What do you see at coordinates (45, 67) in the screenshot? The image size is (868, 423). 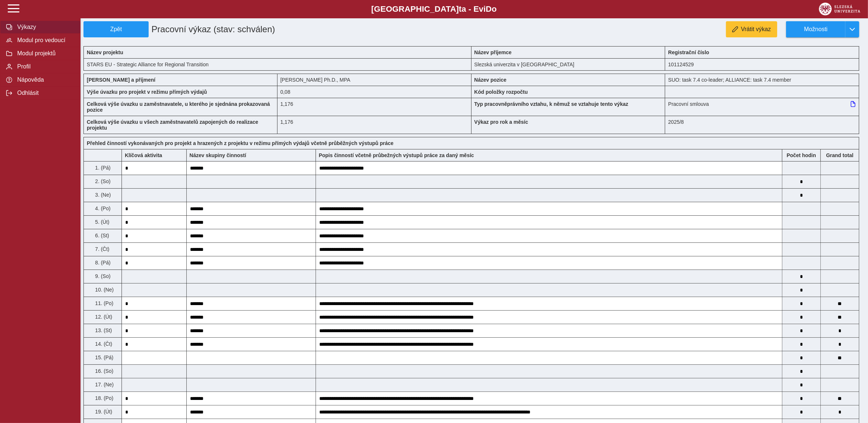 I see `span: Profil` at bounding box center [45, 67].